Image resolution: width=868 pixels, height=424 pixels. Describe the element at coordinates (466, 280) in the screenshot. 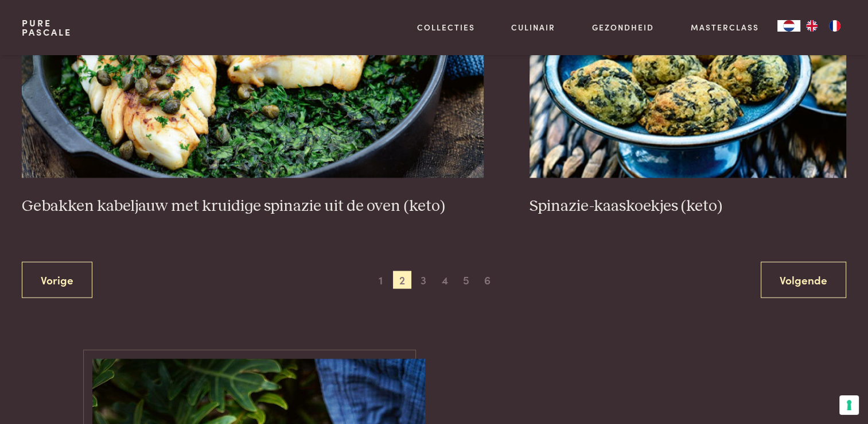

I see `span: 5` at that location.